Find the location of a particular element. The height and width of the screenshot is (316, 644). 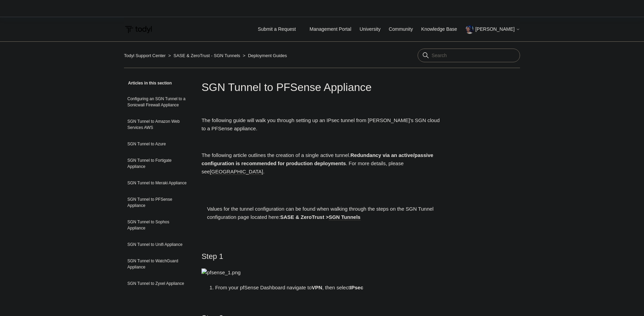

a: University is located at coordinates (373, 29).